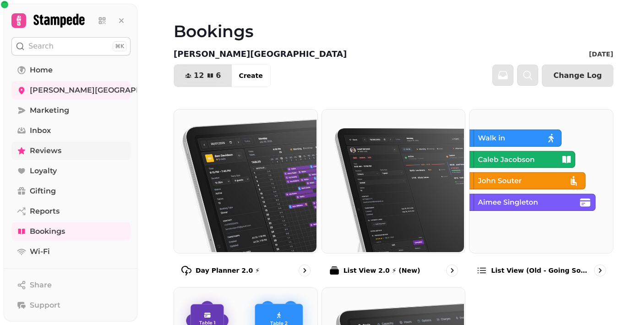 The width and height of the screenshot is (644, 325). What do you see at coordinates (71, 252) in the screenshot?
I see `a: Wi-Fi` at bounding box center [71, 252].